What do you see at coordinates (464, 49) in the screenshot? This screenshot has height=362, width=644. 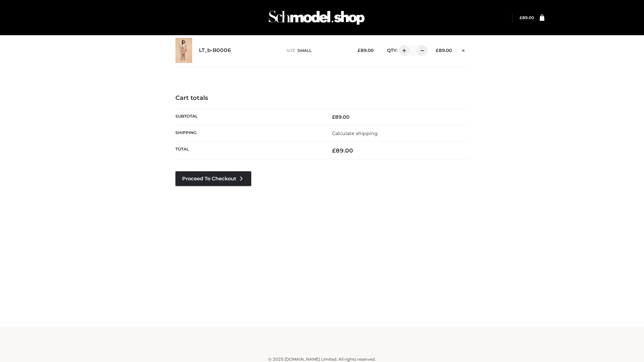 I see `a: Remove this item` at bounding box center [464, 49].